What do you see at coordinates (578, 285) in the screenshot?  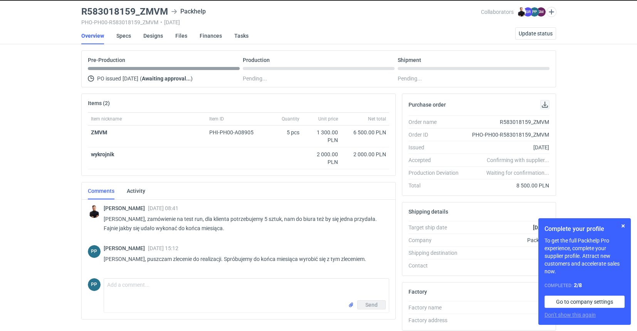 I see `strong: 2 / 8` at bounding box center [578, 285].